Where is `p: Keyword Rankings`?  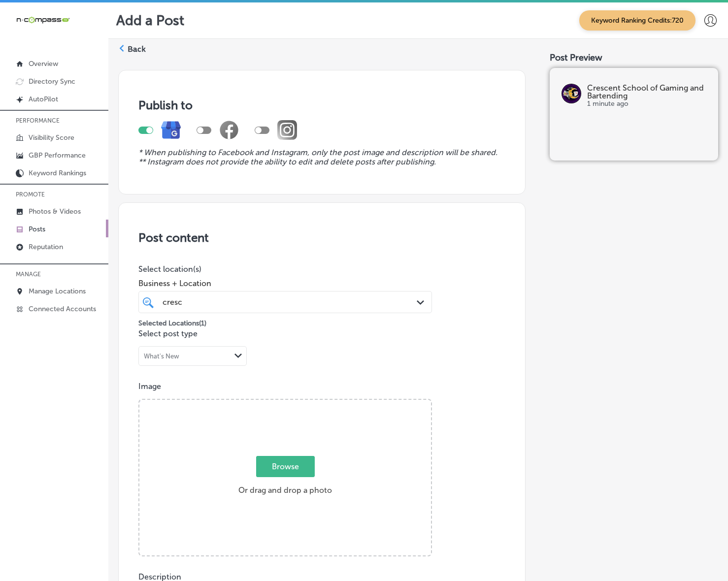 p: Keyword Rankings is located at coordinates (57, 173).